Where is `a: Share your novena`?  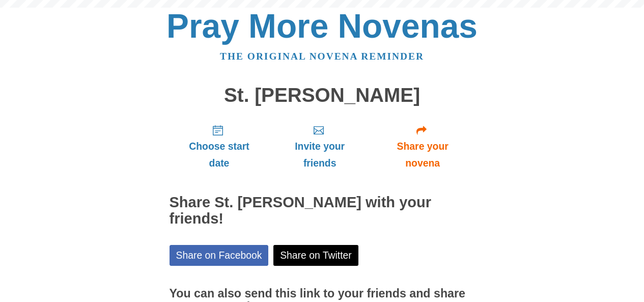
a: Share your novena is located at coordinates (422, 146).